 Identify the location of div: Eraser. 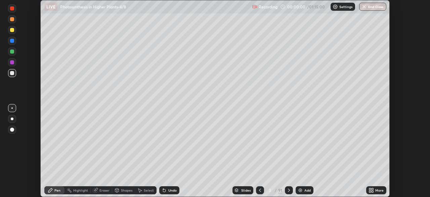
(104, 190).